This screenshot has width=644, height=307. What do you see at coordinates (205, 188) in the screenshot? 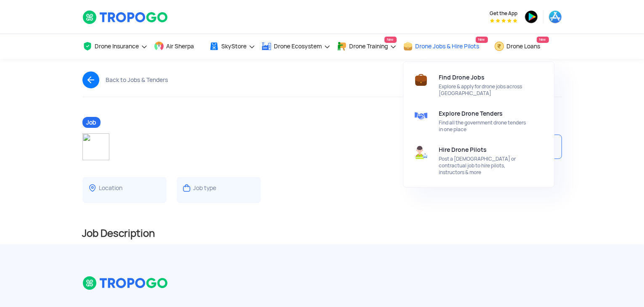
I see `div: Job type` at bounding box center [205, 188].